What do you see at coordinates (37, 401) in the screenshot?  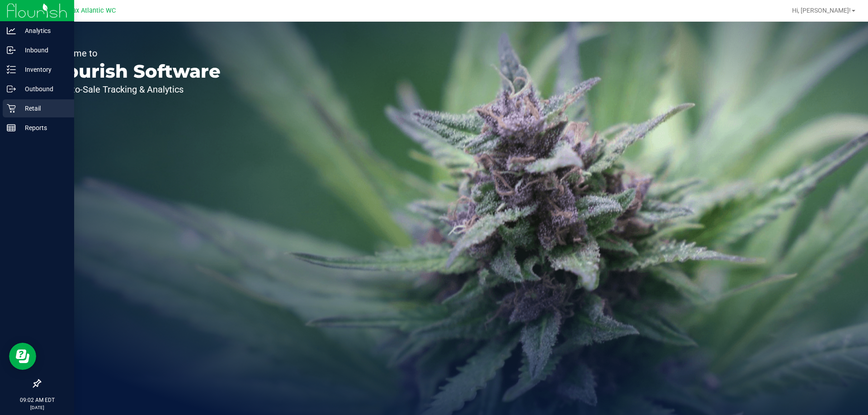 I see `p: 09:02 AM EDT` at bounding box center [37, 401].